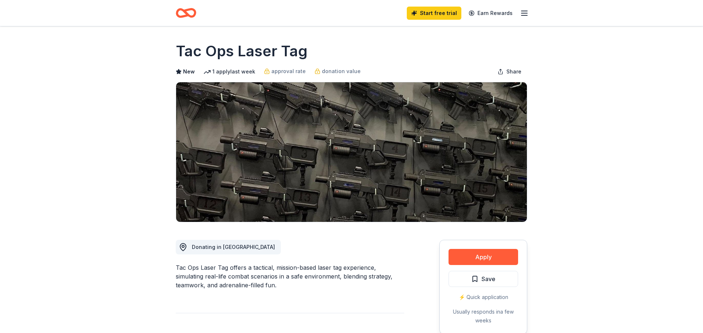  Describe the element at coordinates (483, 317) in the screenshot. I see `div: Usually responds in a few weeks` at that location.